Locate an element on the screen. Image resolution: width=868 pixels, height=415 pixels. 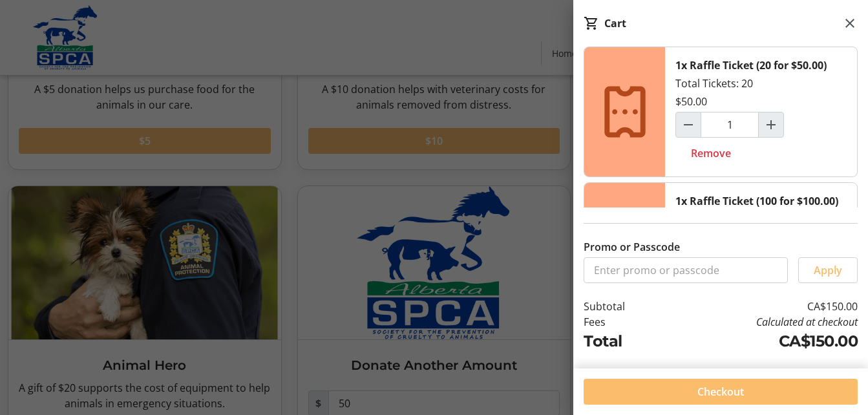
button: Remove is located at coordinates (711, 153).